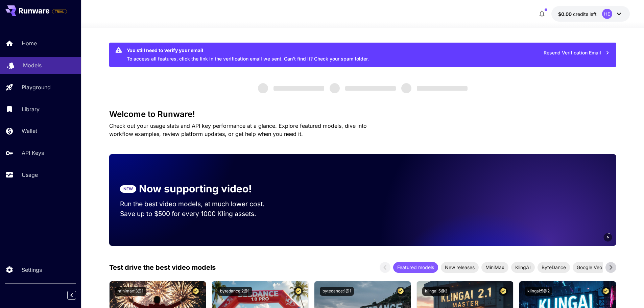 The width and height of the screenshot is (644, 308). I want to click on button: minimax:3@1, so click(130, 291).